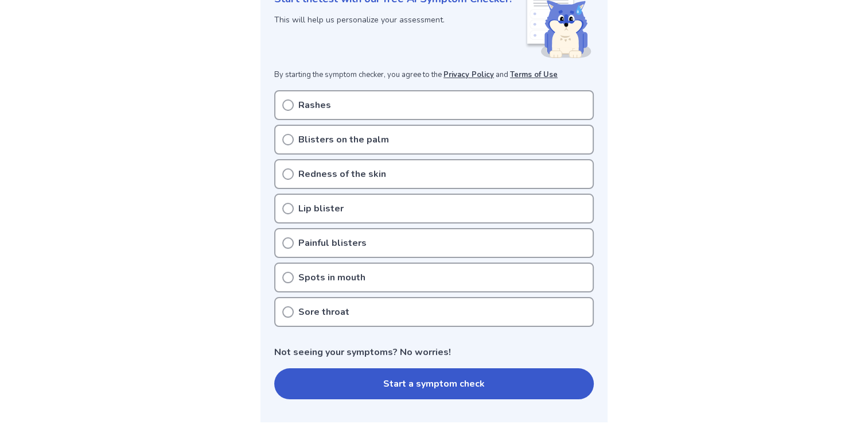 The image size is (868, 424). What do you see at coordinates (331, 278) in the screenshot?
I see `p: Spots in mouth` at bounding box center [331, 278].